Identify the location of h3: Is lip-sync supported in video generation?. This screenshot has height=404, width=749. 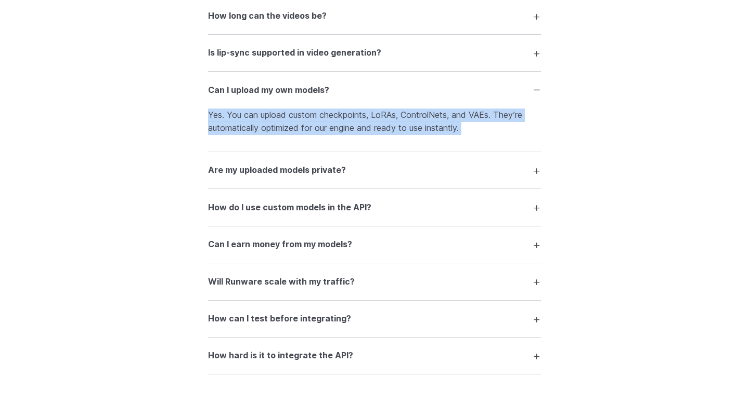
(294, 53).